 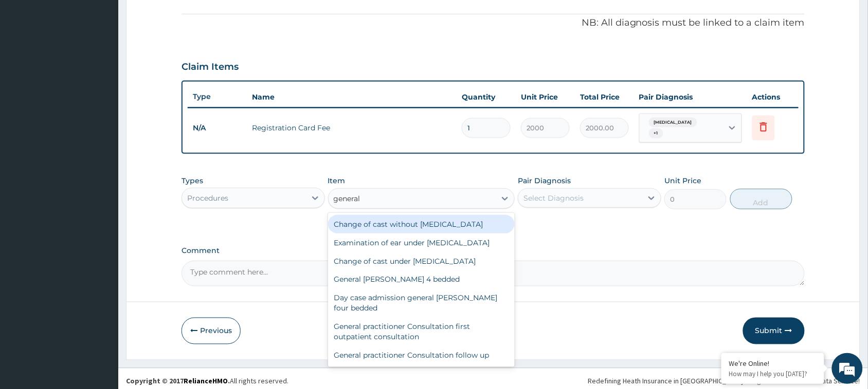 I want to click on div: Select Diagnosis, so click(x=553, y=198).